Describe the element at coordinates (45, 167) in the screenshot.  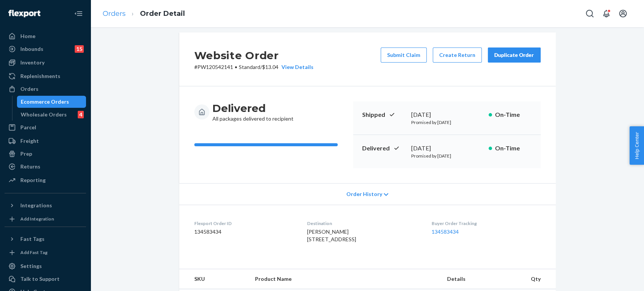
I see `a: Returns` at that location.